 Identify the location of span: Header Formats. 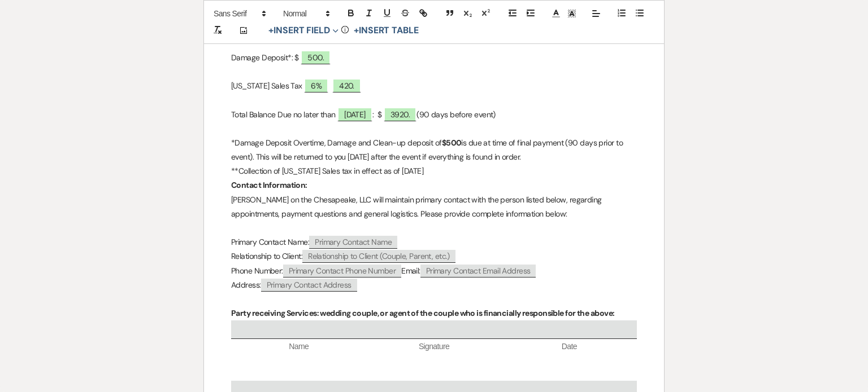
(306, 13).